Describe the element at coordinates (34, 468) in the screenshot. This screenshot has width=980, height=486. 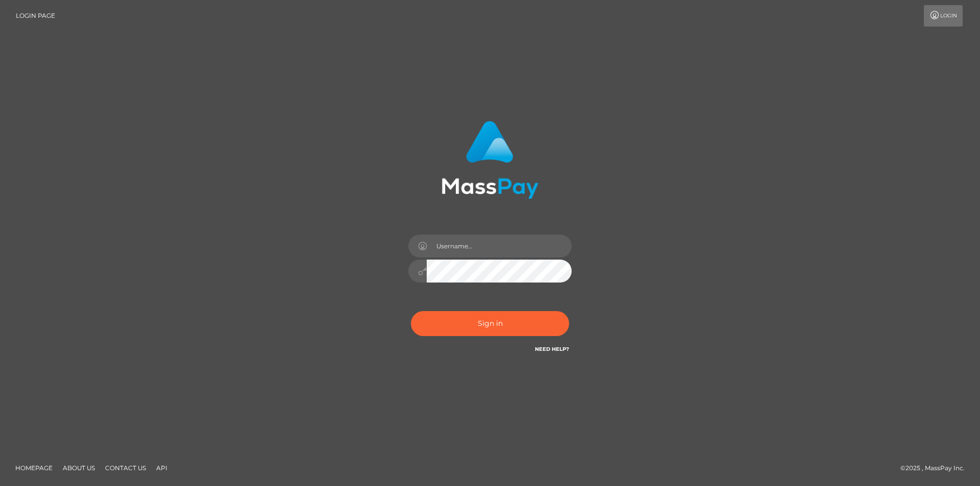
I see `a: Homepage` at that location.